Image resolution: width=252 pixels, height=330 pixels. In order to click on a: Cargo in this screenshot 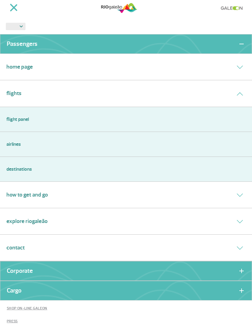, I will do `click(14, 291)`.